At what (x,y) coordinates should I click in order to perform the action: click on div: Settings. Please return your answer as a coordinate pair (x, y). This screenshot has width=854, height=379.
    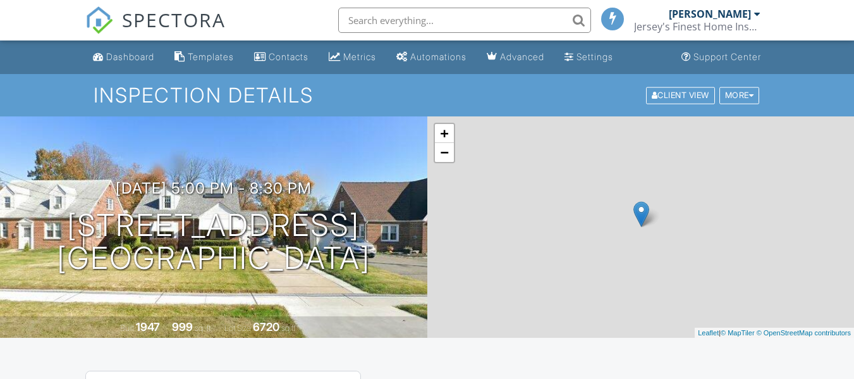
    Looking at the image, I should click on (595, 56).